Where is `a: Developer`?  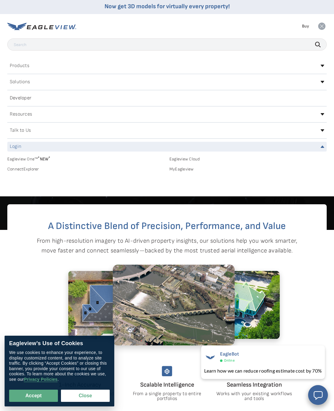
a: Developer is located at coordinates (167, 98).